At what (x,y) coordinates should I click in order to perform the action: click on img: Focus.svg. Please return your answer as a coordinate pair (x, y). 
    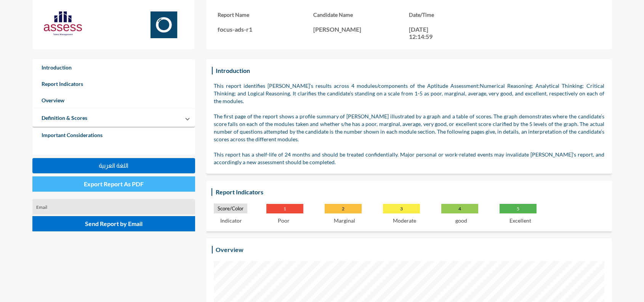
    Looking at the image, I should click on (164, 25).